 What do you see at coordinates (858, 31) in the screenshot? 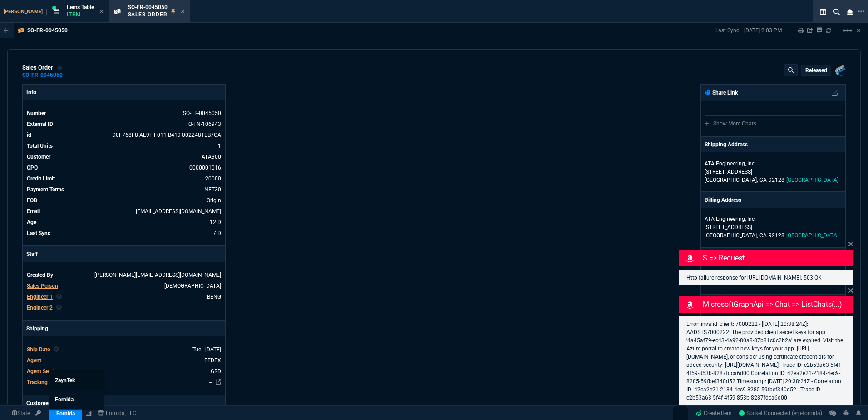
I see `a: Hide Workbench` at bounding box center [858, 31].